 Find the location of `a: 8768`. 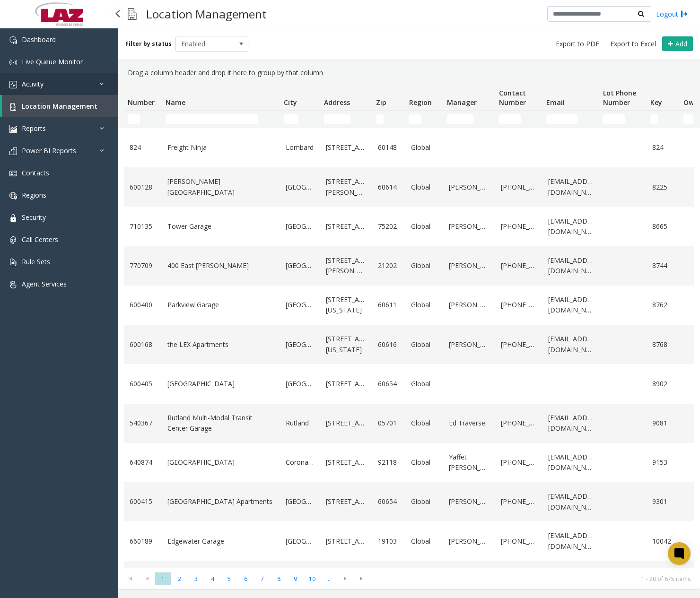

a: 8768 is located at coordinates (663, 345).